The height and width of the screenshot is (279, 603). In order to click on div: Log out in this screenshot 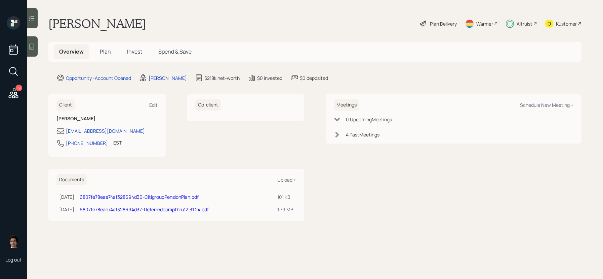, I will do `click(13, 259)`.